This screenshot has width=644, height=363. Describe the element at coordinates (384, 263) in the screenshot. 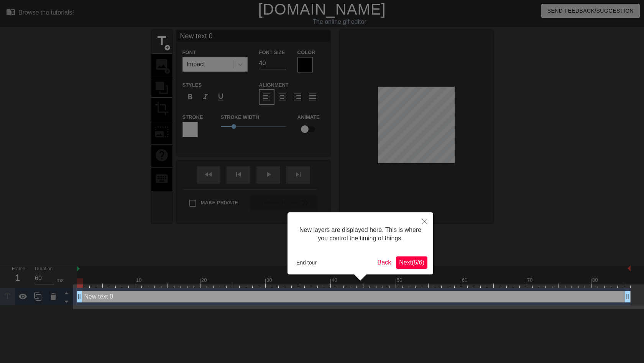

I see `button: Back` at that location.